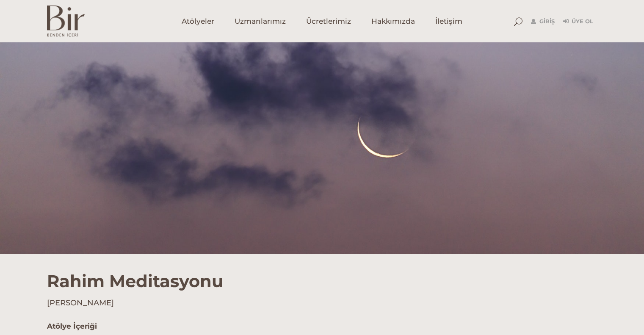 The image size is (644, 335). Describe the element at coordinates (322, 273) in the screenshot. I see `h1: Rahim Meditasyonu` at that location.